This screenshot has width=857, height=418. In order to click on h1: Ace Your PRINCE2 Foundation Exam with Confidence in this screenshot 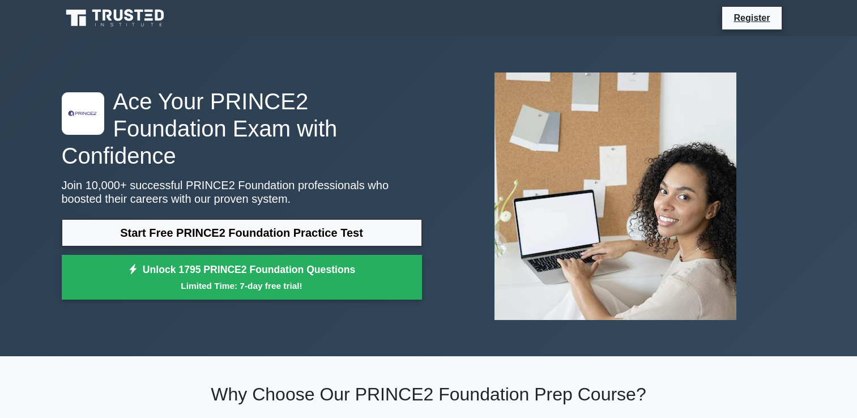, I will do `click(242, 129)`.